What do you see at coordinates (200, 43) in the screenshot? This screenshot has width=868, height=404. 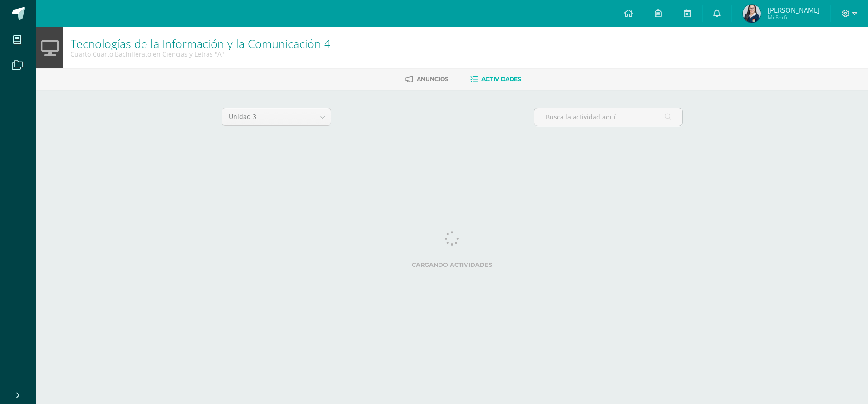 I see `h1: Tecnologías de la Información y la Comunicación 4` at bounding box center [200, 43].